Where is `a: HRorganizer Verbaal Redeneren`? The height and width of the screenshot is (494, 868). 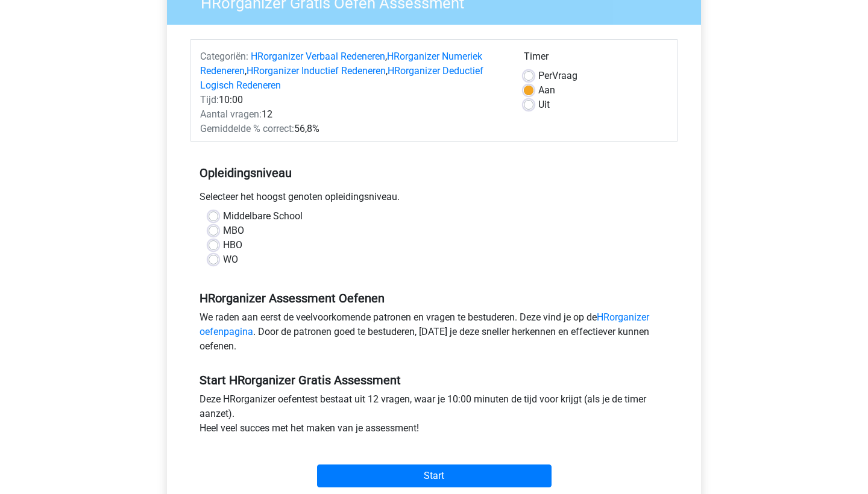
a: HRorganizer Verbaal Redeneren is located at coordinates (317, 56).